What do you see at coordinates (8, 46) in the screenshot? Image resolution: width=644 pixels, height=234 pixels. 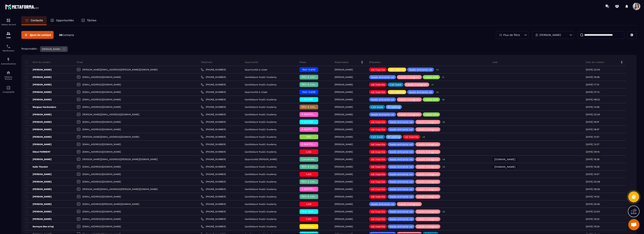 I see `img: scheduler` at bounding box center [8, 46].